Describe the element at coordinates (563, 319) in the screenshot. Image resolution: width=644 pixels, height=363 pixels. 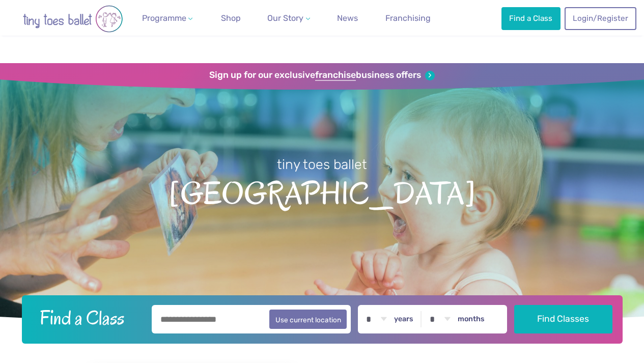
I see `button: Find Classes` at that location.